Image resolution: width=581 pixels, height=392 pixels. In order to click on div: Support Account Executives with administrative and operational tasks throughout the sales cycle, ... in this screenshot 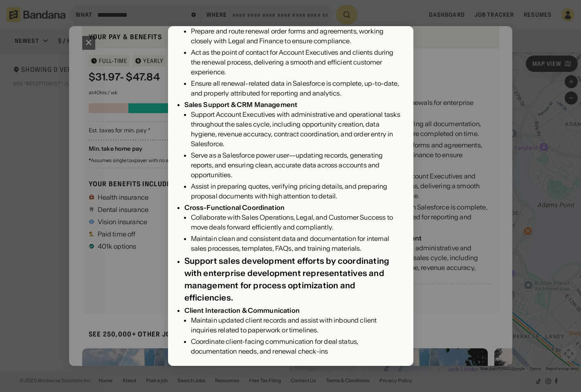, I will do `click(297, 129)`.